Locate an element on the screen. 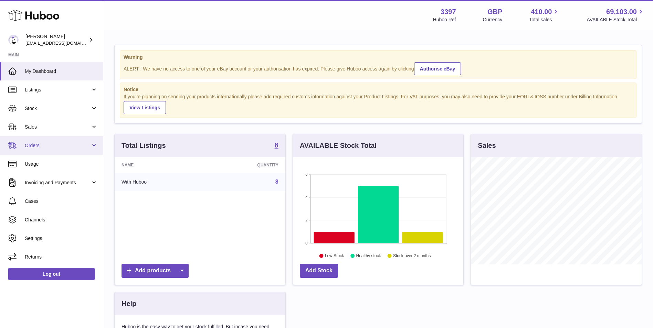 The image size is (653, 328). strong: 8 is located at coordinates (276, 145).